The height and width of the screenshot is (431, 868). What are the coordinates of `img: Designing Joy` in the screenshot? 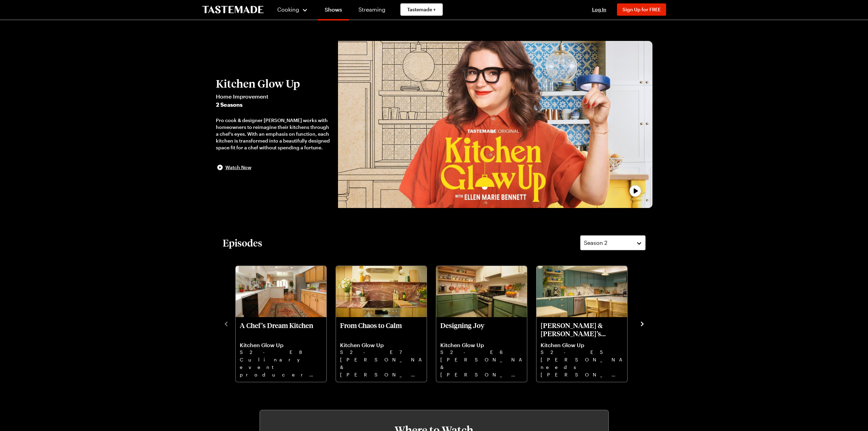 It's located at (481, 292).